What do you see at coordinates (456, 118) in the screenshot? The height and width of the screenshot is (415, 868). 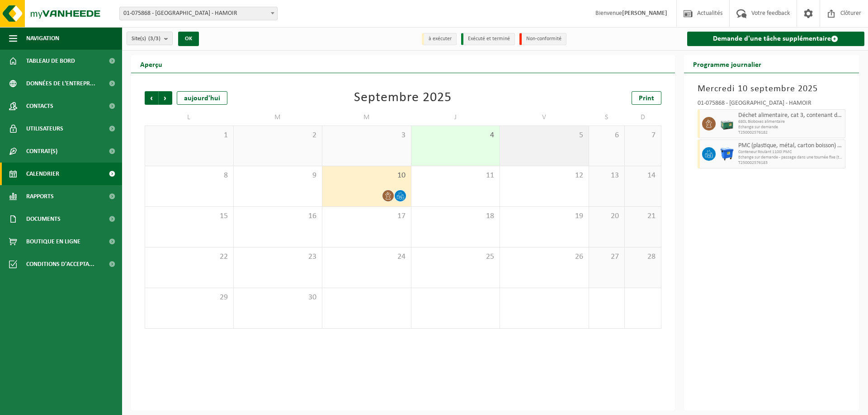 I see `td: J` at bounding box center [456, 118].